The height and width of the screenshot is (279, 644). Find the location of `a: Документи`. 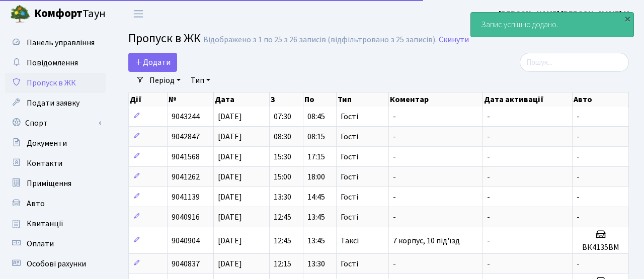

a: Документи is located at coordinates (55, 143).